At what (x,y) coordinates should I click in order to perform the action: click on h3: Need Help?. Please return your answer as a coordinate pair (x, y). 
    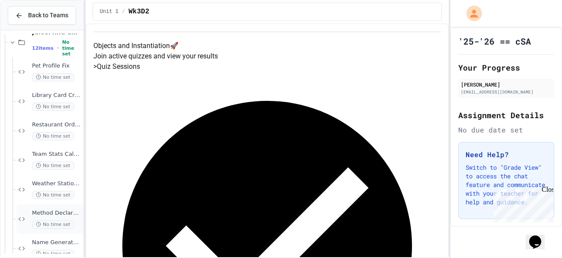
    Looking at the image, I should click on (506, 154).